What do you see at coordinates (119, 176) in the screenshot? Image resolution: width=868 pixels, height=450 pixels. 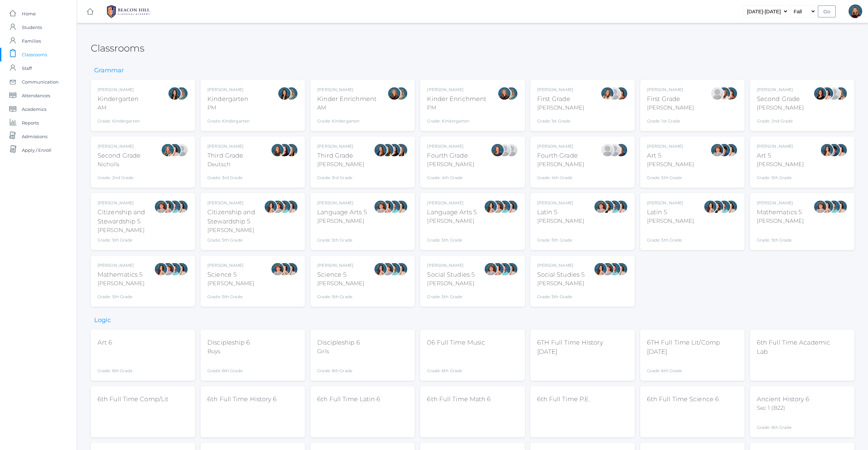 I see `div: Grade: 2nd Grade` at bounding box center [119, 176].